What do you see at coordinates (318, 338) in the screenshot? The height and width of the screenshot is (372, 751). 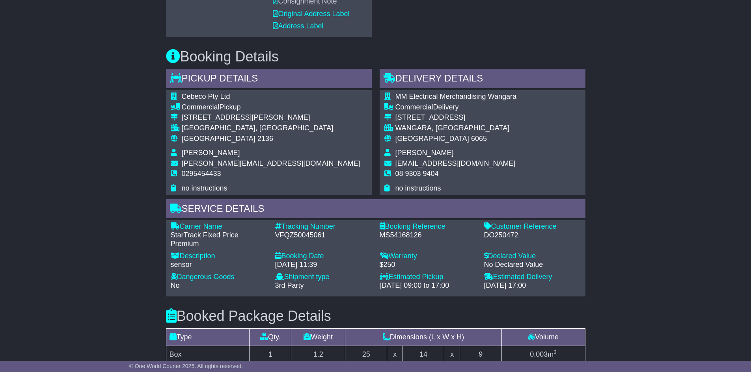 I see `td: Weight` at bounding box center [318, 338].